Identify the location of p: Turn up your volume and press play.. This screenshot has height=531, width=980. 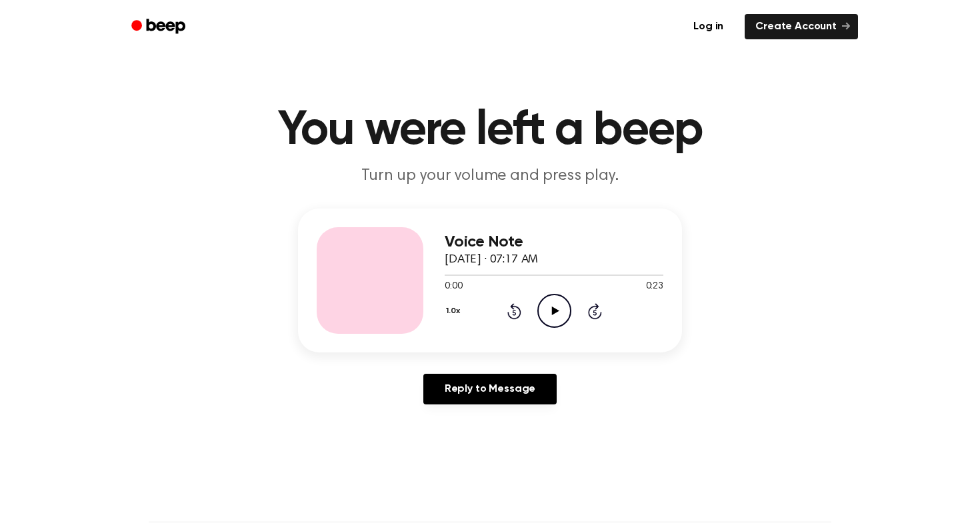
(490, 176).